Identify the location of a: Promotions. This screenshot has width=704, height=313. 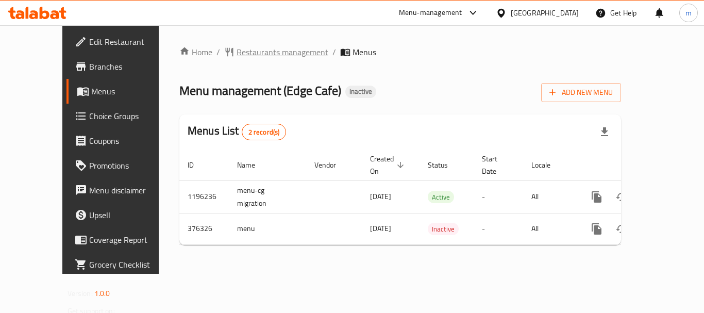
(123, 166).